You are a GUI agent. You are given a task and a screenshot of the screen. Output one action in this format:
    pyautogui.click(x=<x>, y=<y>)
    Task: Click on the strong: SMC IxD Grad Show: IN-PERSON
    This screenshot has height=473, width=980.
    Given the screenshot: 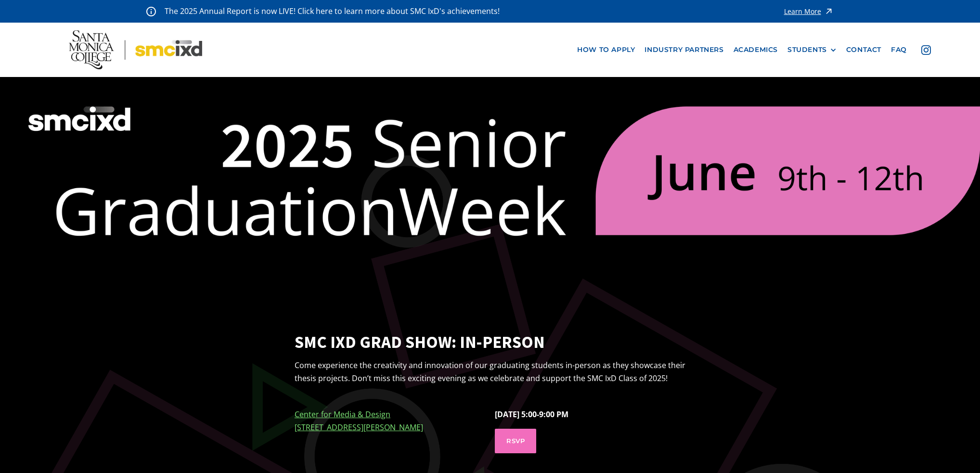 What is the action you would take?
    pyautogui.click(x=490, y=342)
    